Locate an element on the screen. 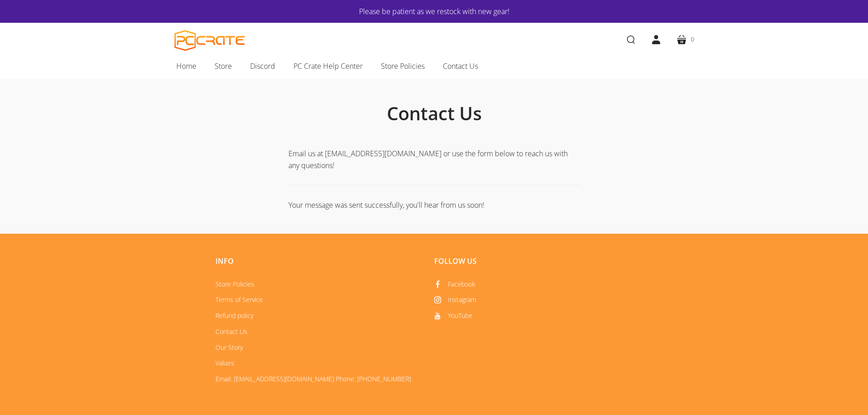  a: PC Crate Help Center is located at coordinates (328, 66).